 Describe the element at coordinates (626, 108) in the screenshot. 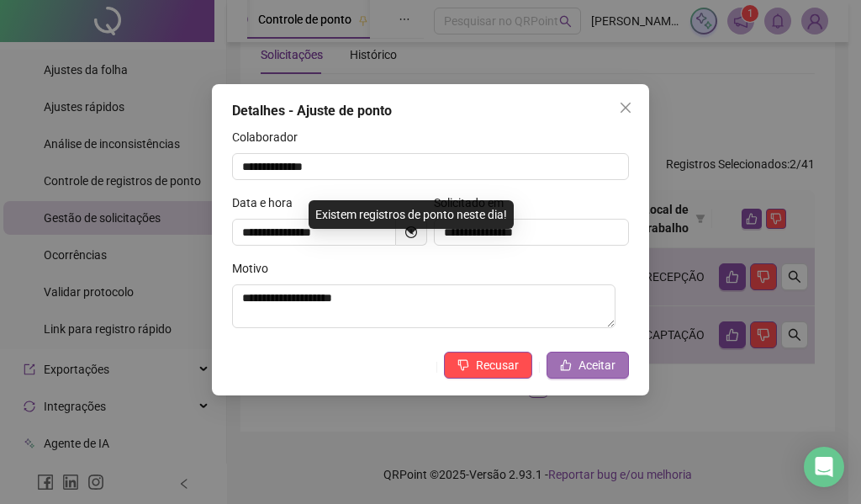

I see `span: close` at that location.